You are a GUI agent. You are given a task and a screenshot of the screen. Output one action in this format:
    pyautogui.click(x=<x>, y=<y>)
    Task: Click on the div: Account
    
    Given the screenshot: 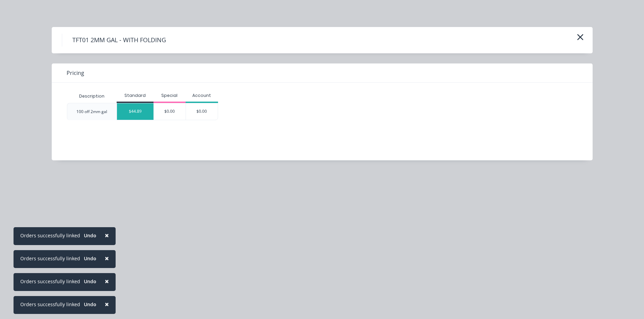 What is the action you would take?
    pyautogui.click(x=202, y=96)
    